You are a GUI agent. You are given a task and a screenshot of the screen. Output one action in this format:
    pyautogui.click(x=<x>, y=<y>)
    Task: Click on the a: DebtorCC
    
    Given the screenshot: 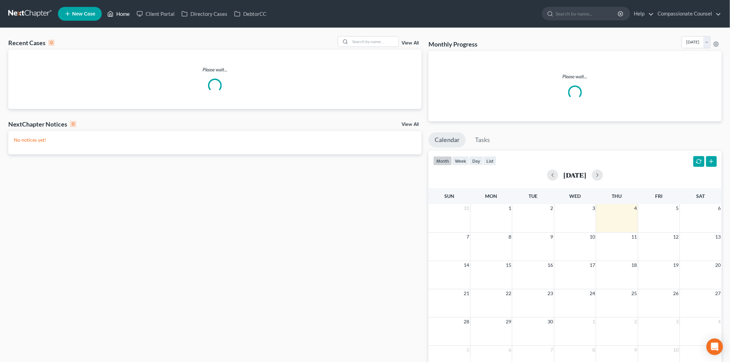 What is the action you would take?
    pyautogui.click(x=250, y=14)
    